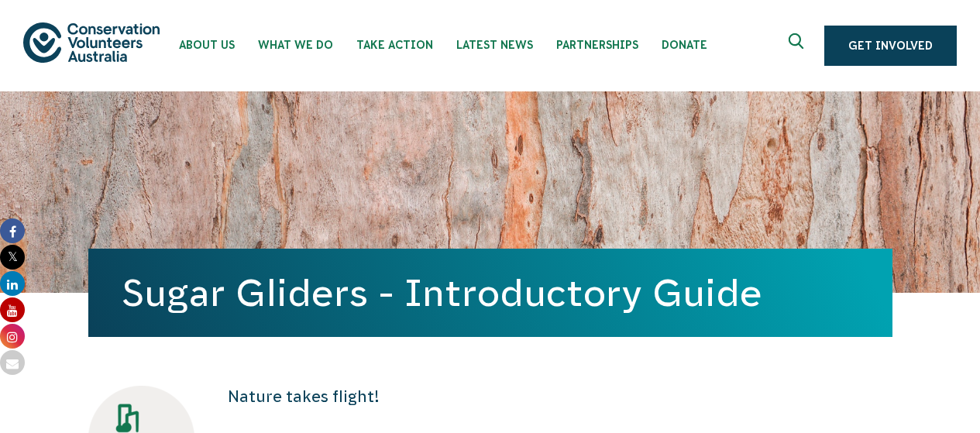  I want to click on span: Expand search box, so click(798, 46).